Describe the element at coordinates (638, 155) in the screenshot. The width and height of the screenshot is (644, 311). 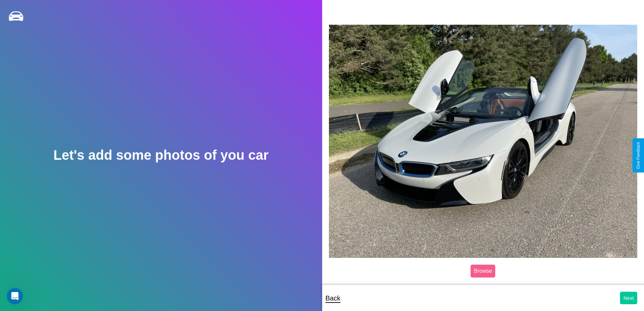
I see `div: Give Feedback` at that location.